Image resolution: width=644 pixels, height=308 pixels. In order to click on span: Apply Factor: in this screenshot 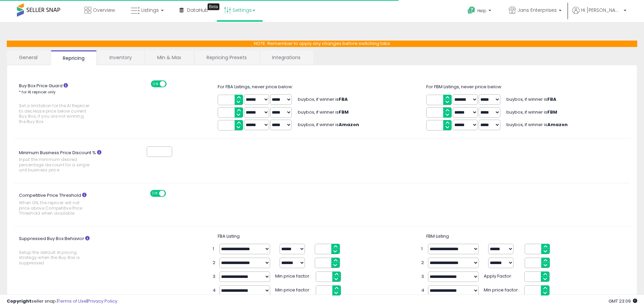, I will do `click(502, 276)`.